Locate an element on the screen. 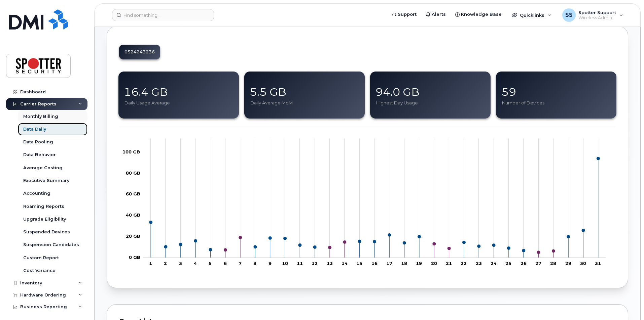 The image size is (644, 320). div: Daily Usage Average is located at coordinates (179, 103).